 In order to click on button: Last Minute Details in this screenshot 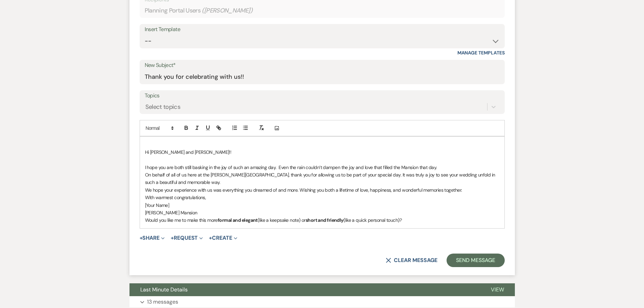, I will do `click(305, 289)`.